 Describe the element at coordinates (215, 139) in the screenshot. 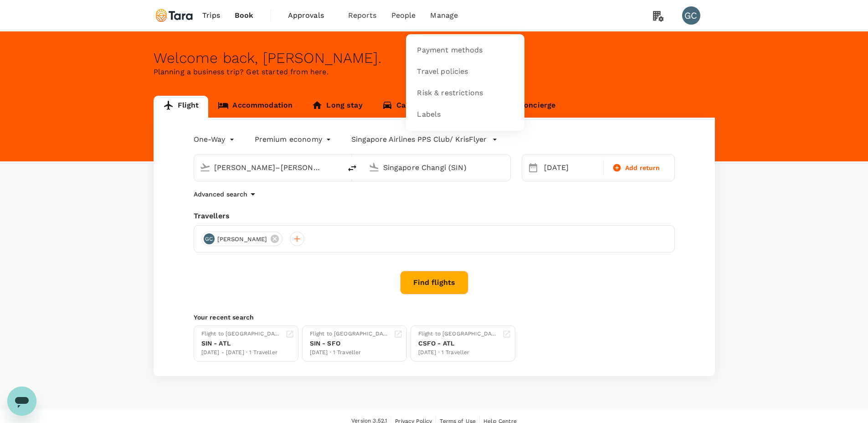

I see `div: One-Way` at that location.